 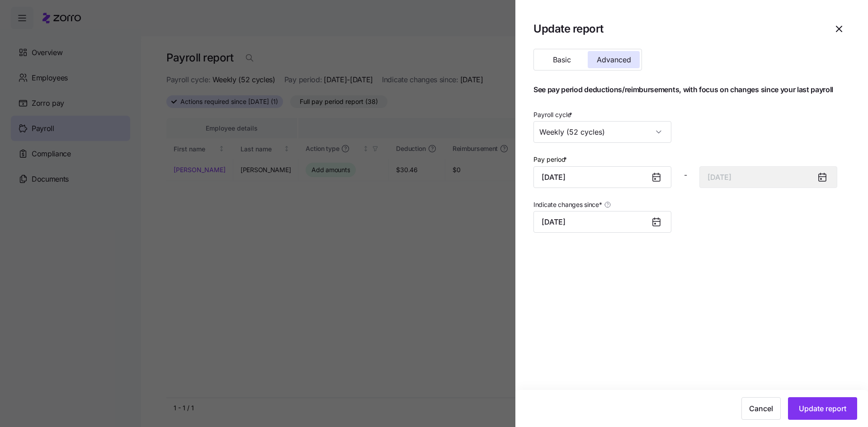 What do you see at coordinates (562, 60) in the screenshot?
I see `span: Basic` at bounding box center [562, 60].